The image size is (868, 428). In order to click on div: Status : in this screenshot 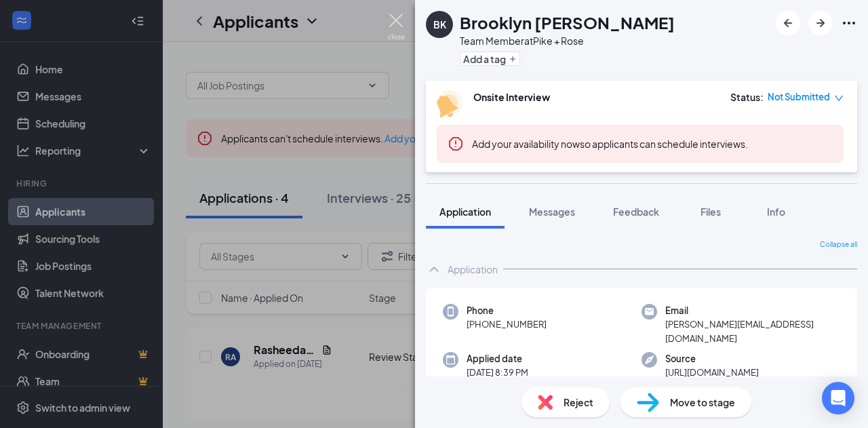, I will do `click(746, 97)`.